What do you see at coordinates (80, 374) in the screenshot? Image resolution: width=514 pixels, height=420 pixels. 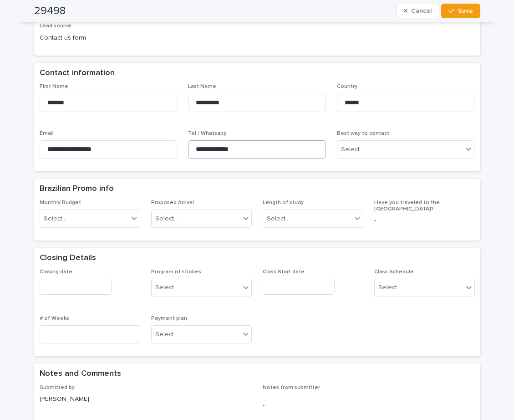 I see `h2: Notes and Comments` at bounding box center [80, 374].